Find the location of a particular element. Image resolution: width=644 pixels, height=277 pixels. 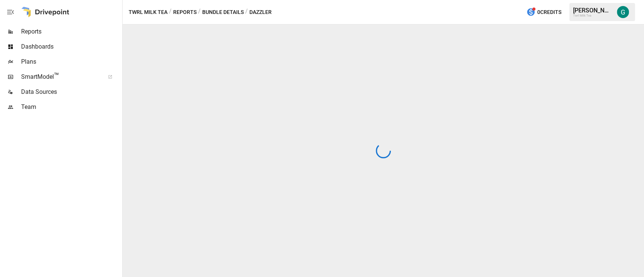

span: Dashboards is located at coordinates (71, 47).